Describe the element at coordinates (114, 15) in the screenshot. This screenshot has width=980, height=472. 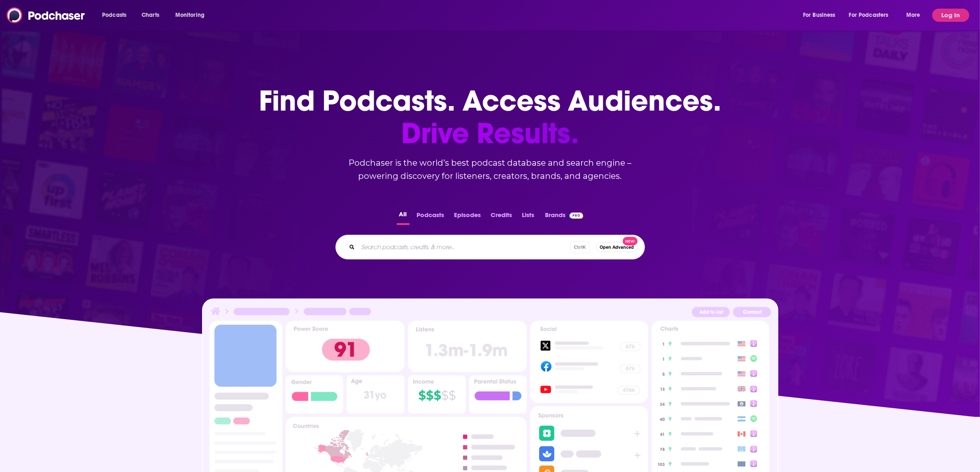
I see `span: Podcasts` at that location.